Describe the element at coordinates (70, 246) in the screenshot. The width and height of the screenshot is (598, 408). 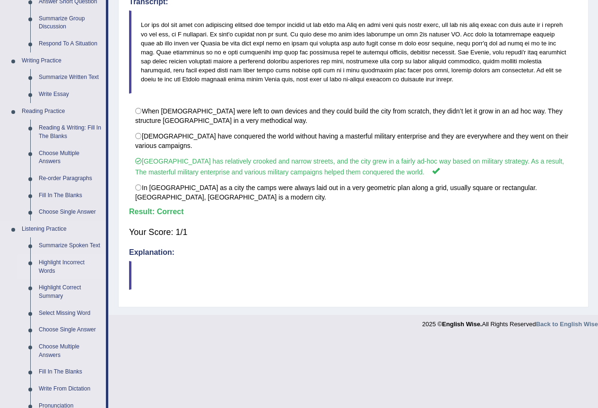
I see `a: Summarize Spoken Text` at that location.